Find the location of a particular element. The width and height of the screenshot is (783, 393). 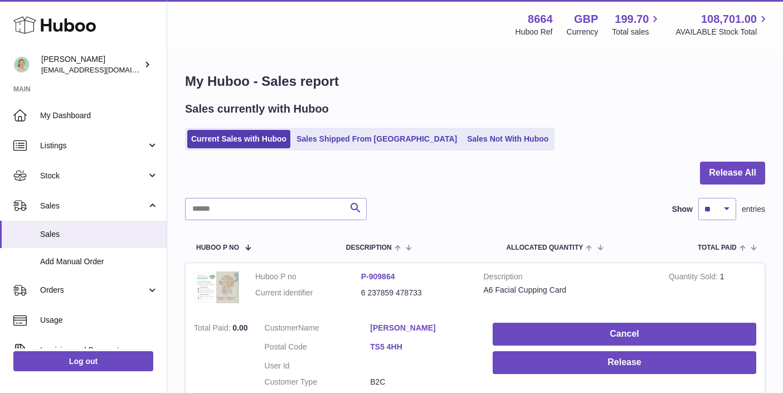

span: 0.00 is located at coordinates (240, 328).